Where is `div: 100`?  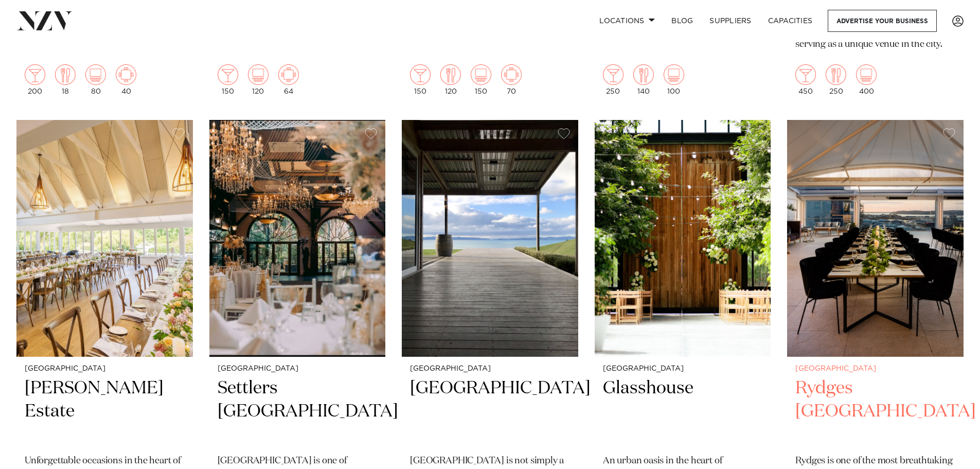
div: 100 is located at coordinates (674, 80).